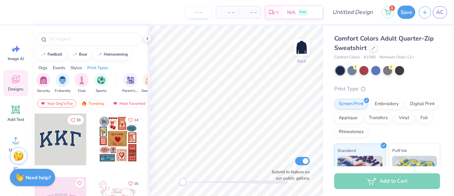 The height and width of the screenshot is (196, 454). I want to click on div: Transfers, so click(379, 118).